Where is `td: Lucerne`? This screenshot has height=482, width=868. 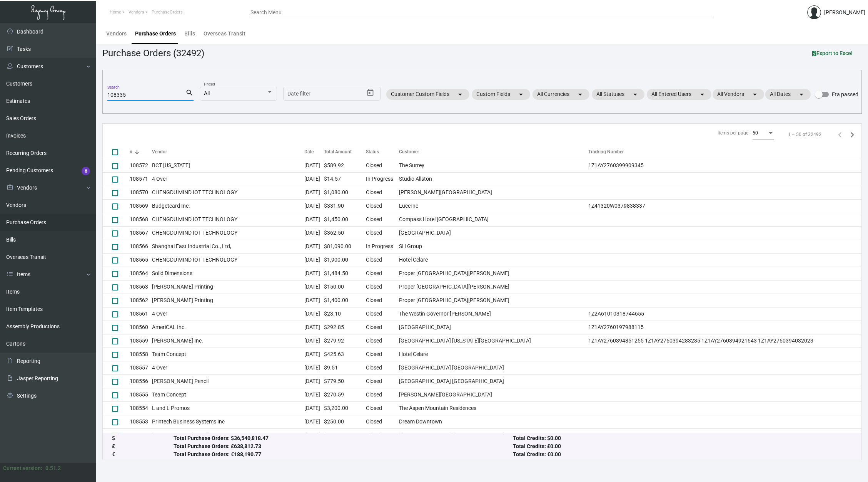 td: Lucerne is located at coordinates (494, 206).